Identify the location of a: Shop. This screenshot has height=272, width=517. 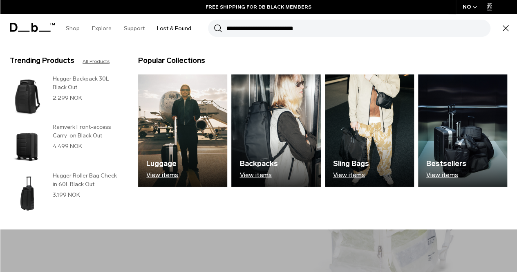
(73, 28).